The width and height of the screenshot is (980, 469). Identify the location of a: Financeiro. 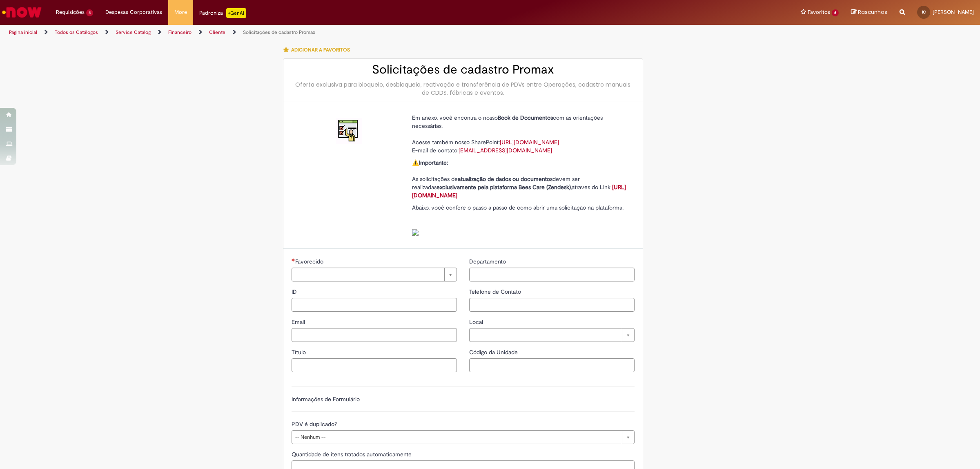
(180, 32).